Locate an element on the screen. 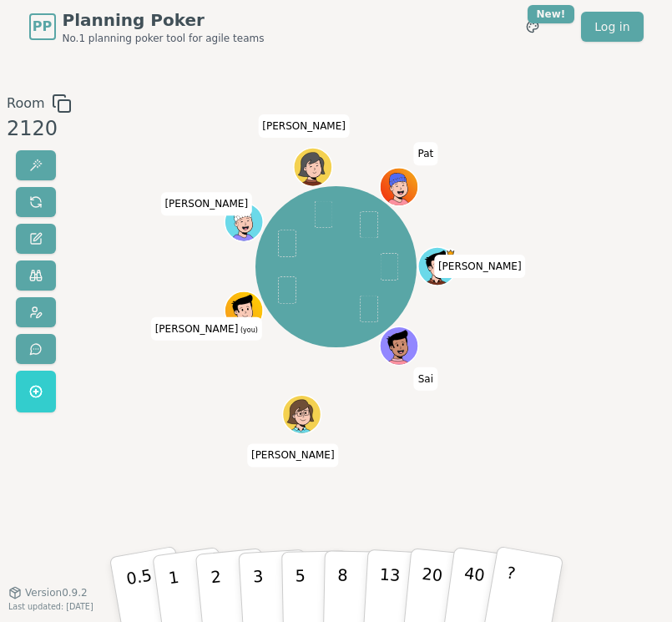 Image resolution: width=672 pixels, height=622 pixels. button: Watch only is located at coordinates (36, 276).